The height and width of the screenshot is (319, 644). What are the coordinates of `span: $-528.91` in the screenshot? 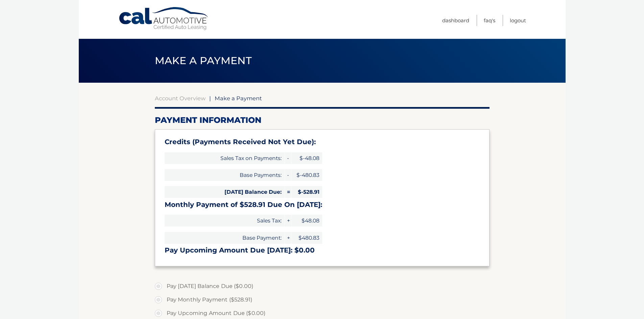 It's located at (307, 192).